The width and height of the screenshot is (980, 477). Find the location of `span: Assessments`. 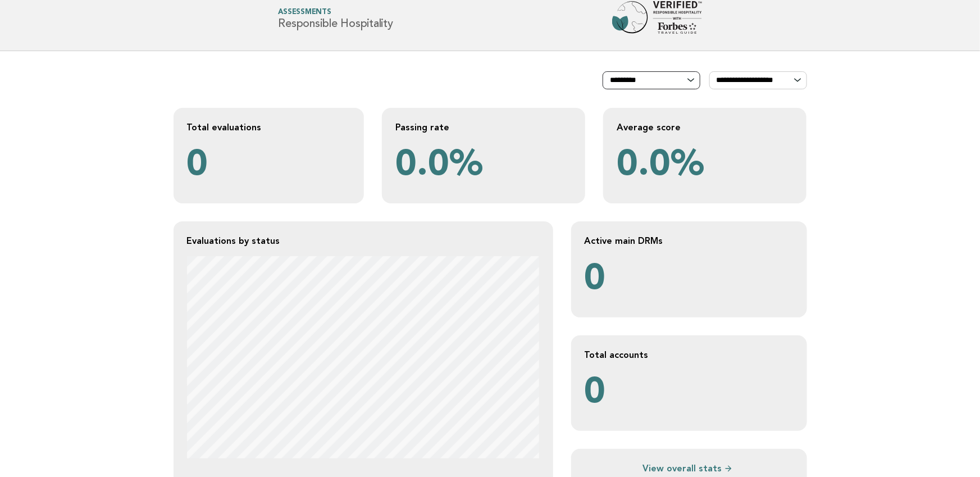

span: Assessments is located at coordinates (336, 12).